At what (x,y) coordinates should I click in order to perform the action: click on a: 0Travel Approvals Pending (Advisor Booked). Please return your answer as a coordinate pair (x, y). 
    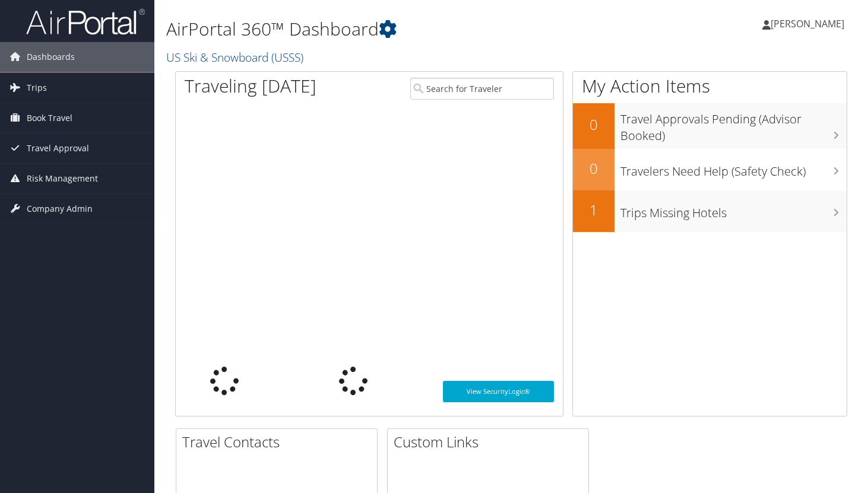
    Looking at the image, I should click on (710, 126).